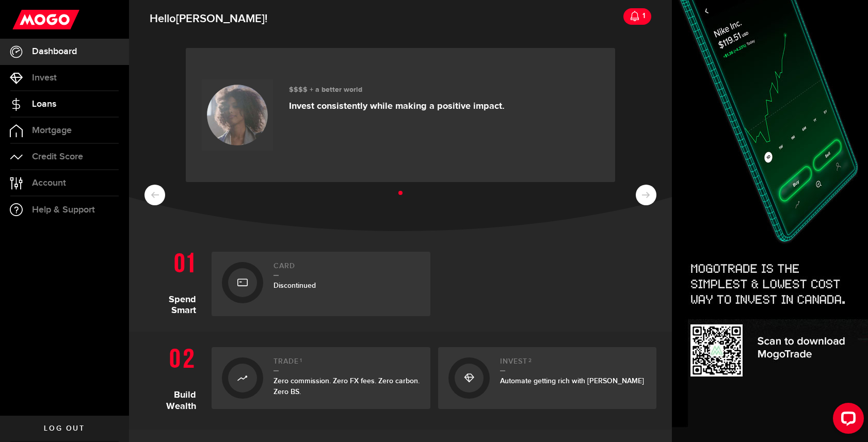  Describe the element at coordinates (346, 386) in the screenshot. I see `span: Zero commission. Zero FX fees. Zero carbon. Zero BS.` at that location.